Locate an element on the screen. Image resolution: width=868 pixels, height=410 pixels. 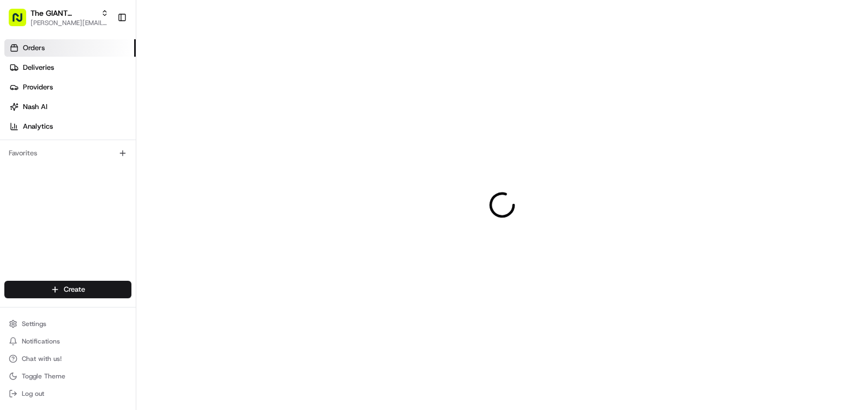
span: Chat with us! is located at coordinates (42, 359).